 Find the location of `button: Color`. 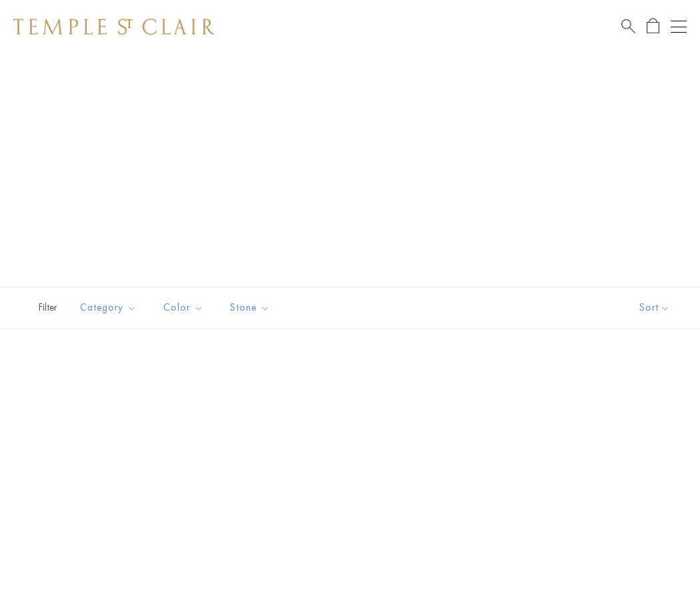

button: Color is located at coordinates (184, 307).